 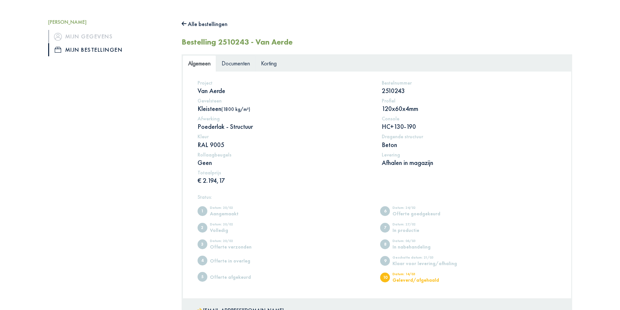 What do you see at coordinates (425, 258) in the screenshot?
I see `div: Geschatte datum: 21/03` at bounding box center [425, 258].